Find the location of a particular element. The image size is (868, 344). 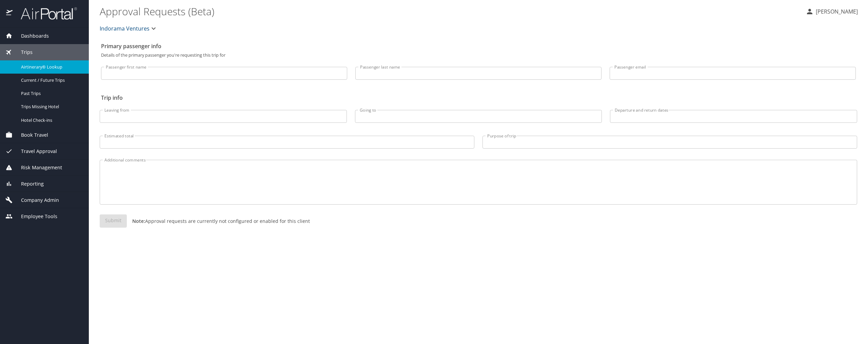

span: Airtinerary® Lookup is located at coordinates (51, 67).